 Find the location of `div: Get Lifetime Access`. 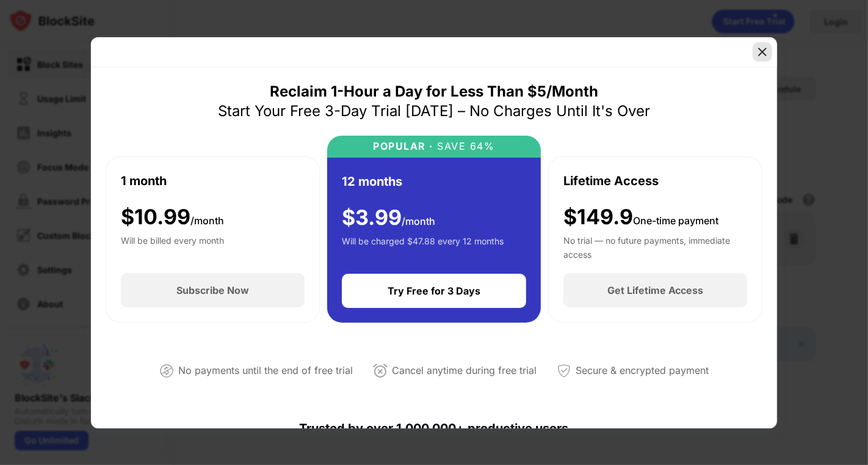

div: Get Lifetime Access is located at coordinates (656, 290).